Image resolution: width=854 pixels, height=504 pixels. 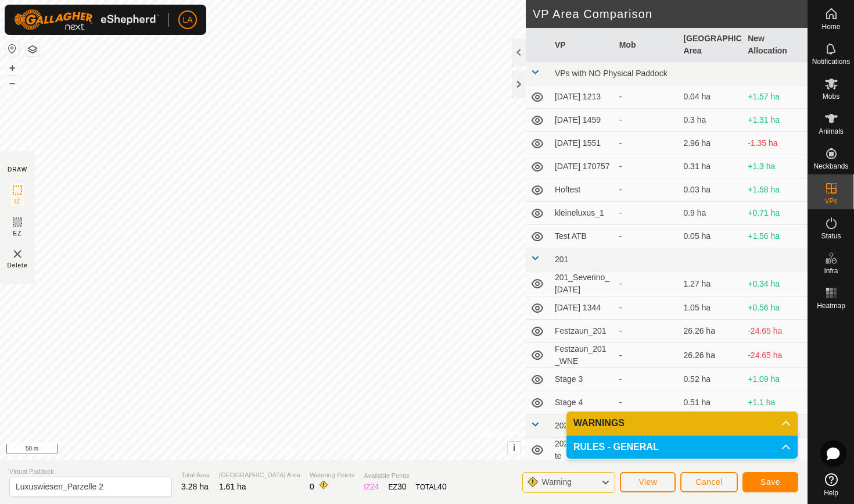 I want to click on span: 1.61 ha, so click(x=232, y=486).